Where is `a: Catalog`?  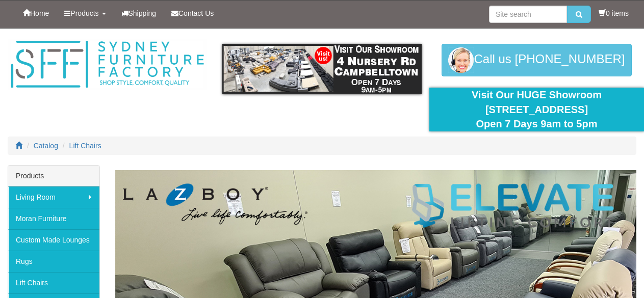 a: Catalog is located at coordinates (46, 145).